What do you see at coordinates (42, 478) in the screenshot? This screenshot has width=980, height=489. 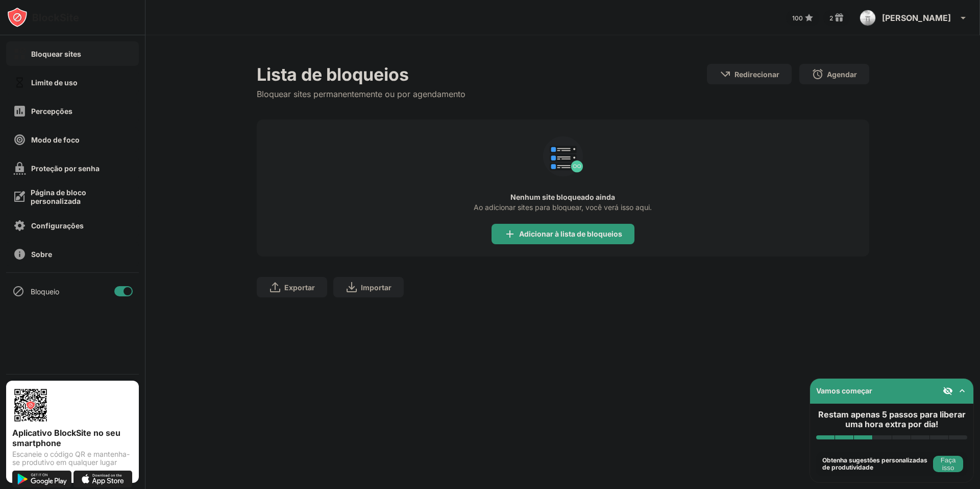 I see `img: get-it-on-google-play.svg` at bounding box center [42, 478].